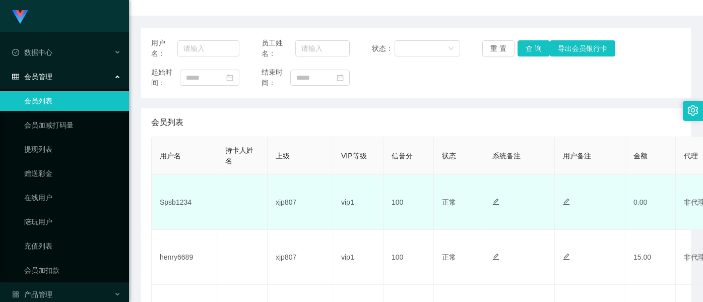 Image resolution: width=703 pixels, height=302 pixels. I want to click on a: 陪玩用户, so click(73, 222).